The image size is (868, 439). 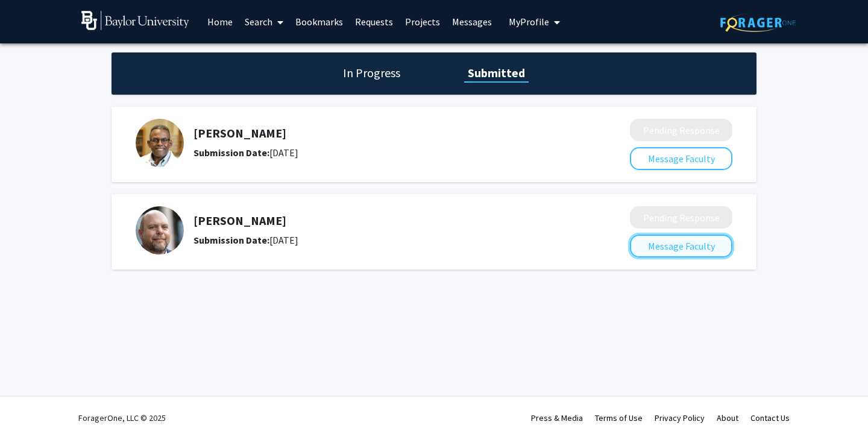 What do you see at coordinates (372, 73) in the screenshot?
I see `h1: In Progress` at bounding box center [372, 73].